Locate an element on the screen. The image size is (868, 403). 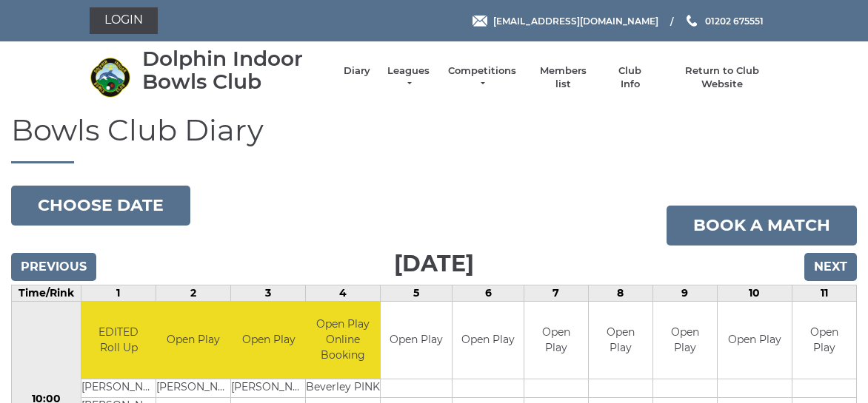
td: Open Play Online Booking is located at coordinates (343, 340).